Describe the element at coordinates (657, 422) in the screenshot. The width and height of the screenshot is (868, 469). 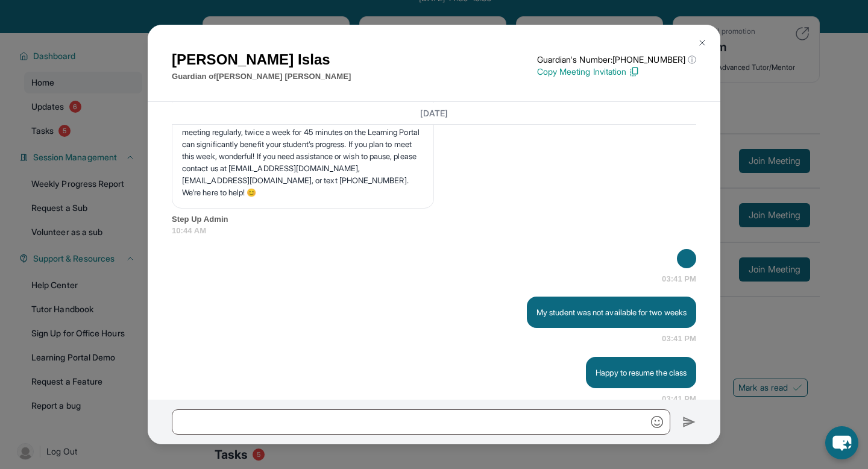
I see `img: Emoji` at that location.